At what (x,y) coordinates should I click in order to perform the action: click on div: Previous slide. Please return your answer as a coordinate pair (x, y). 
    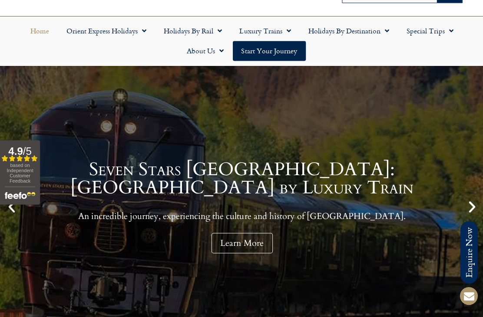
    Looking at the image, I should click on (12, 207).